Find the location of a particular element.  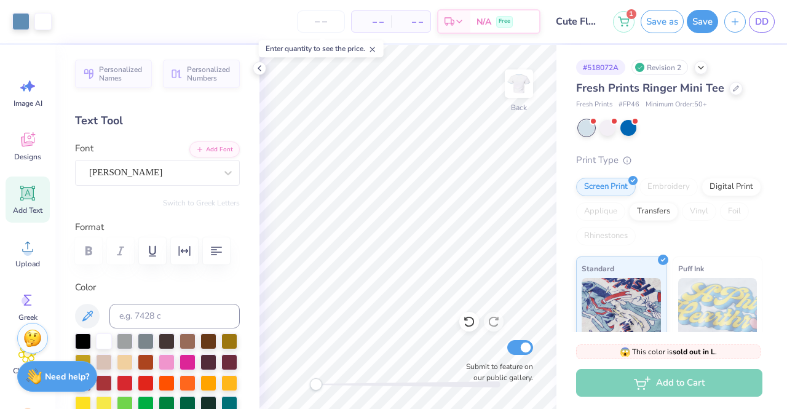

button: Personalized Names is located at coordinates (113, 74).